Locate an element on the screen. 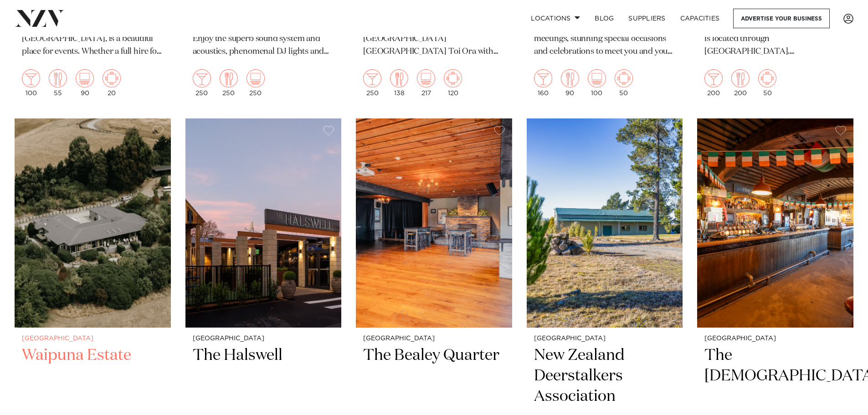 Image resolution: width=868 pixels, height=415 pixels. div: 217 is located at coordinates (426, 83).